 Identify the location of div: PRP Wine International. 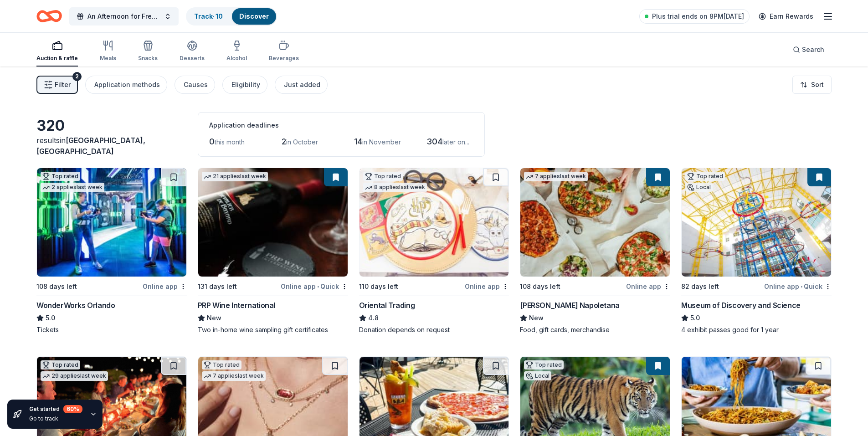
(236, 305).